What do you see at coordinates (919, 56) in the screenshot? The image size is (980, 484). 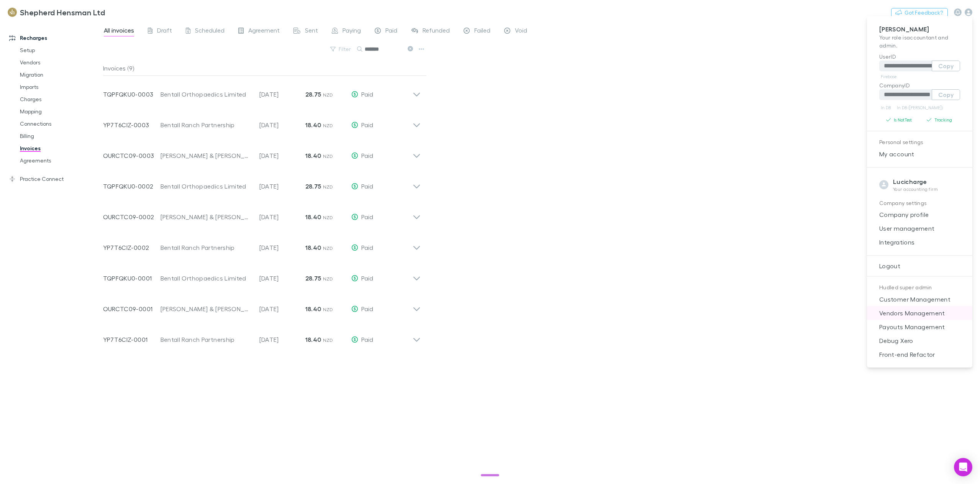 I see `p: UserID` at bounding box center [919, 56].